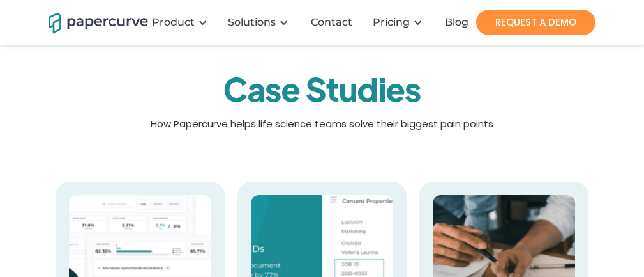 This screenshot has width=644, height=277. Describe the element at coordinates (334, 22) in the screenshot. I see `a: Contact` at that location.